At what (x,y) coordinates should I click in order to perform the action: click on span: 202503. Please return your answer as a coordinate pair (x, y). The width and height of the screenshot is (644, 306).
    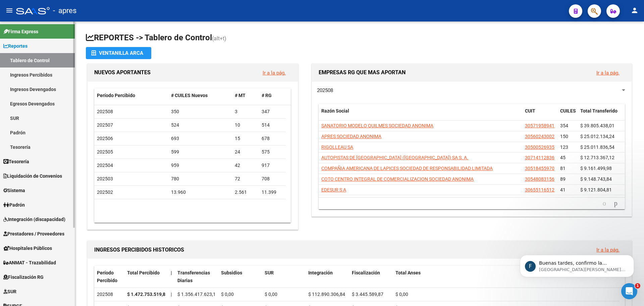
    Looking at the image, I should click on (105, 179).